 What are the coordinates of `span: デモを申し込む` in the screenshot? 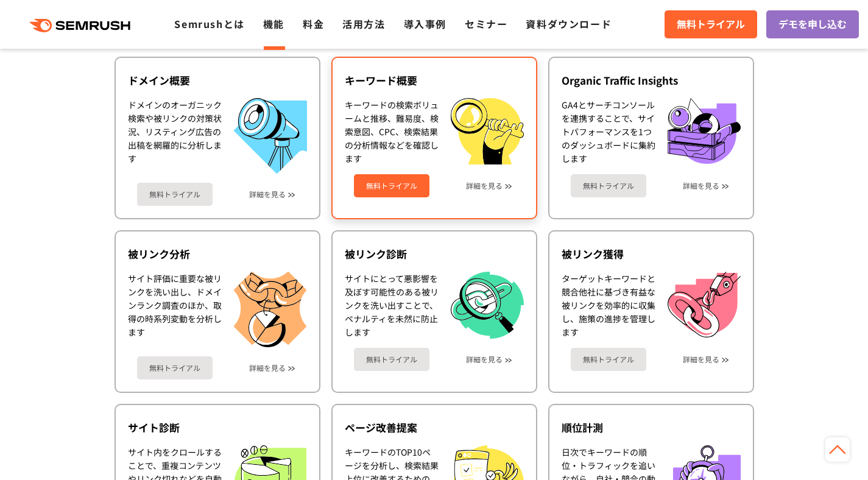 It's located at (813, 25).